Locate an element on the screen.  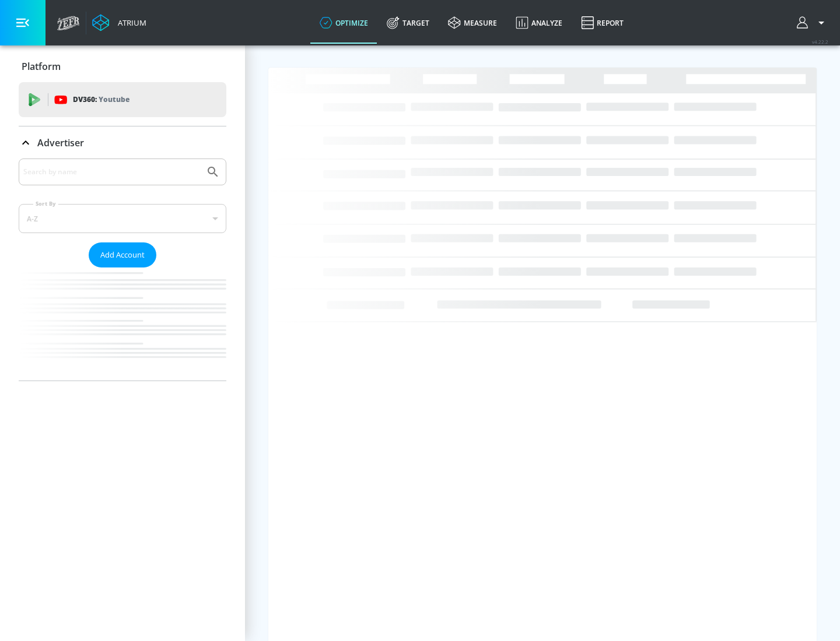
input: Search by name is located at coordinates (112, 172).